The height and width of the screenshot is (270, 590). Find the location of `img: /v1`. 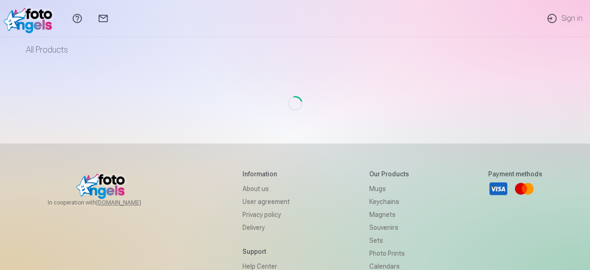

img: /v1 is located at coordinates (30, 18).